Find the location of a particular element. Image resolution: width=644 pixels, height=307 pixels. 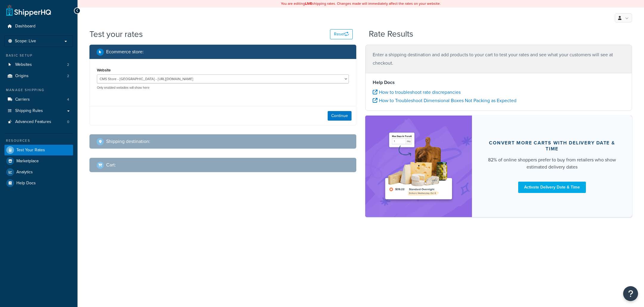

button: Continue is located at coordinates (339, 116).